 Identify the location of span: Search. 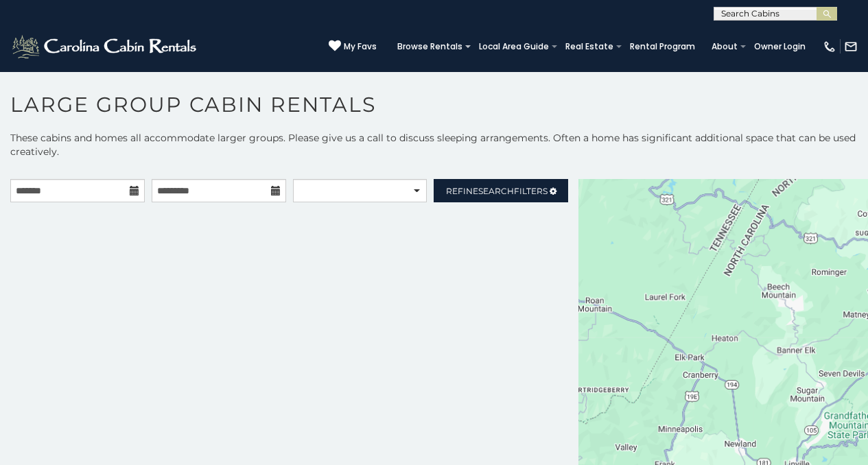
(496, 190).